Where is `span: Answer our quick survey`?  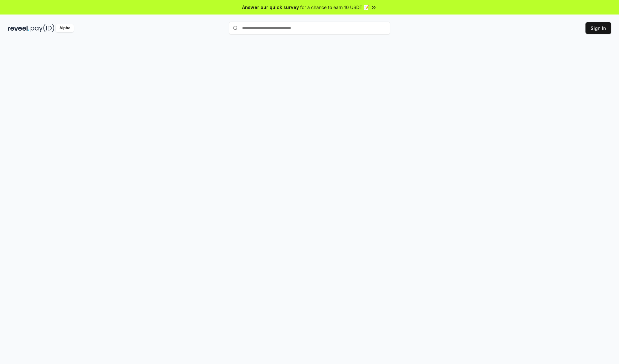
span: Answer our quick survey is located at coordinates (270, 7).